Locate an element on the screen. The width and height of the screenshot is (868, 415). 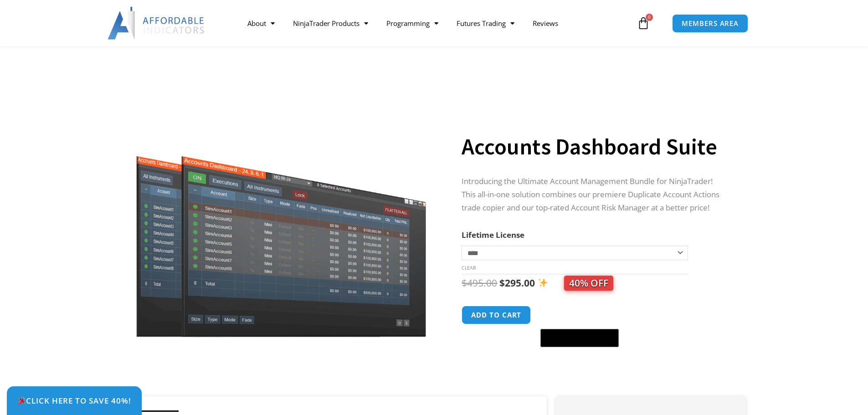
h1: Accounts Dashboard Suite is located at coordinates (594, 147).